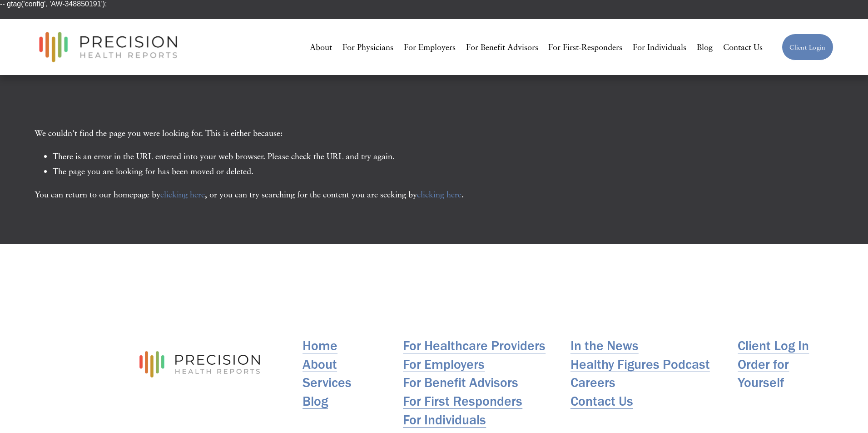 The height and width of the screenshot is (433, 868). I want to click on a: Healthy Figures Podcast, so click(640, 364).